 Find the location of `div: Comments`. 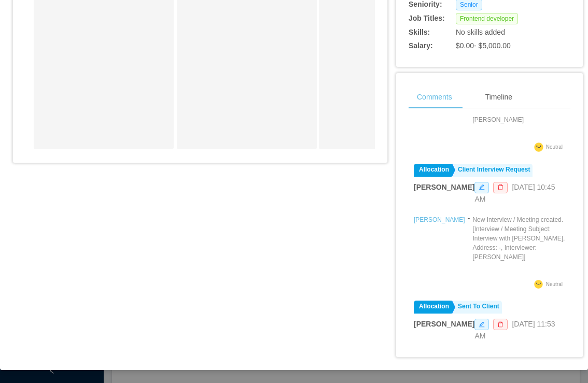

div: Comments is located at coordinates (435, 97).